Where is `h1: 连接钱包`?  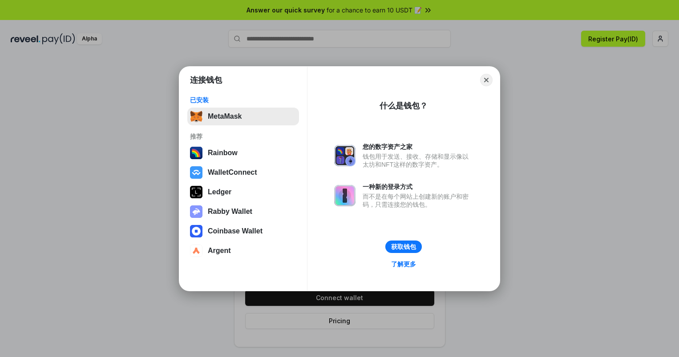
h1: 连接钱包 is located at coordinates (206, 80).